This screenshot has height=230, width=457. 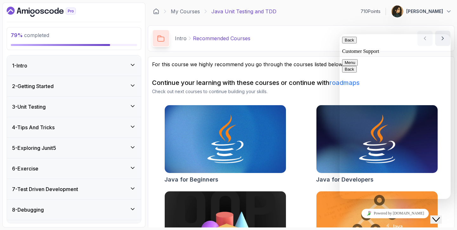 I want to click on img: user profile image, so click(x=397, y=11).